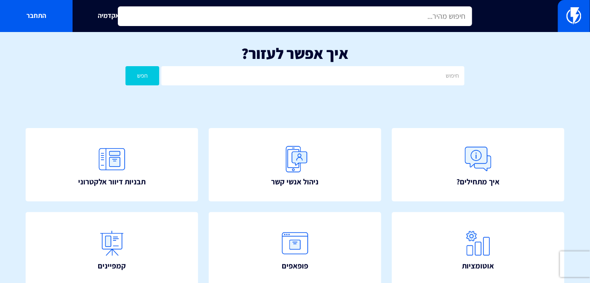  What do you see at coordinates (478, 165) in the screenshot?
I see `a: איך מתחילים?` at bounding box center [478, 165].